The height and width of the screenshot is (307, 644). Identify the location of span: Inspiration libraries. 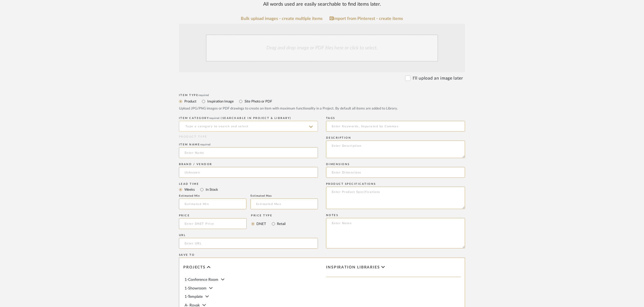
(353, 267).